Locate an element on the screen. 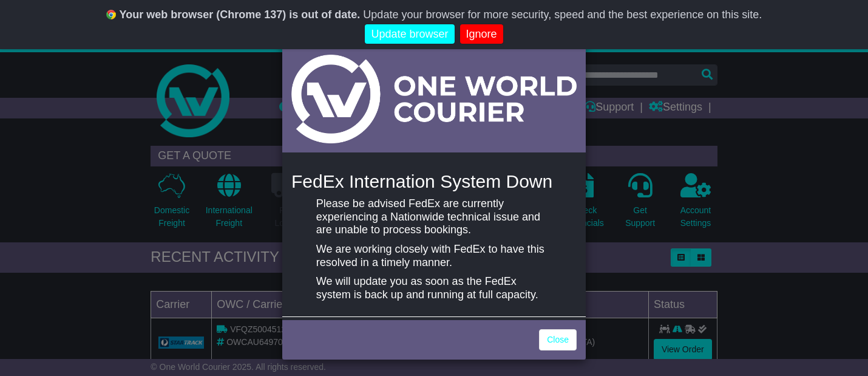 The height and width of the screenshot is (376, 868). p: Please be advised FedEx are currently experiencing a Nationwide technical issue and are unable to... is located at coordinates (434, 217).